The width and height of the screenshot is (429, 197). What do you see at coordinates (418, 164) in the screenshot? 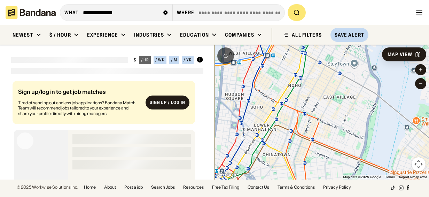
I see `button: Map camera controls` at bounding box center [418, 164].